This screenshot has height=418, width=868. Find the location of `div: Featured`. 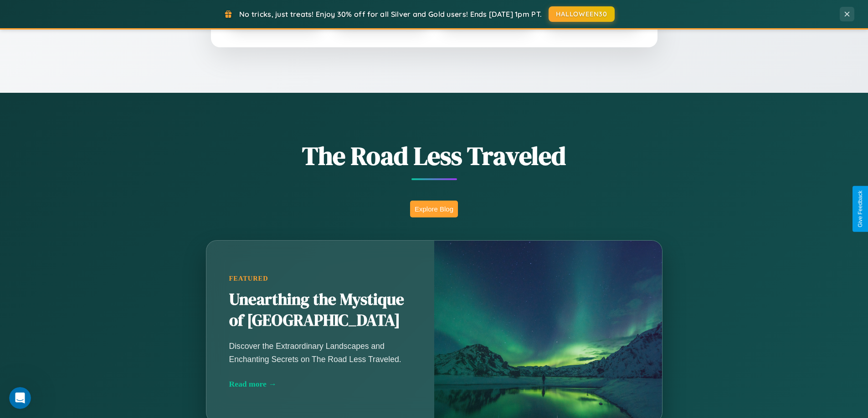

div: Featured is located at coordinates (321, 278).